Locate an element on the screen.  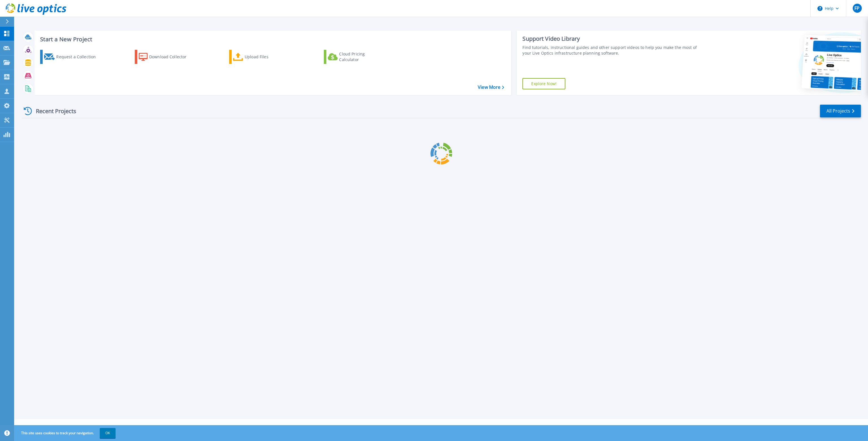
a: Upload Files is located at coordinates (260, 57).